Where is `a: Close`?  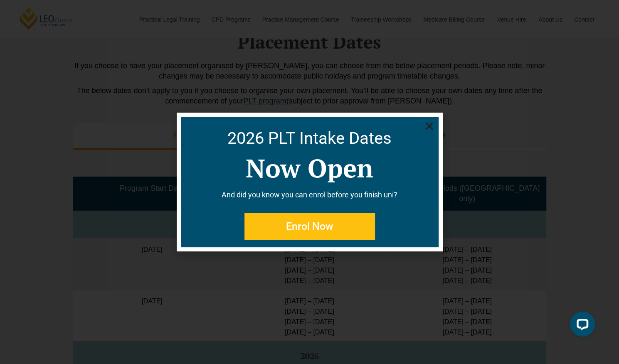
a: Close is located at coordinates (429, 126).